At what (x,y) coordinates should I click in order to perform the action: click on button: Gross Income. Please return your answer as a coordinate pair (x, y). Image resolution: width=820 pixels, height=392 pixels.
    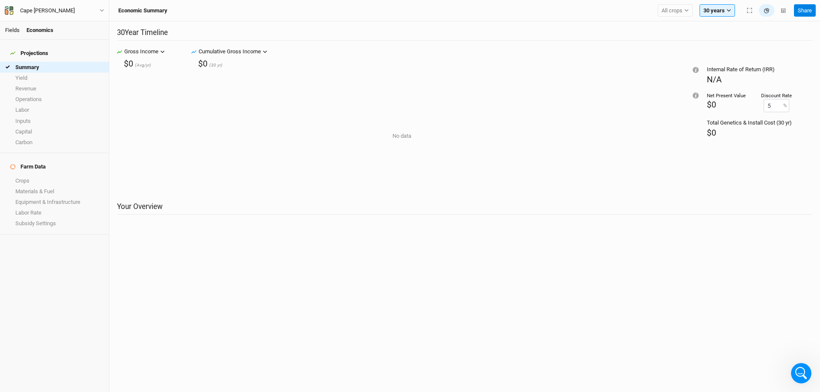
    Looking at the image, I should click on (144, 52).